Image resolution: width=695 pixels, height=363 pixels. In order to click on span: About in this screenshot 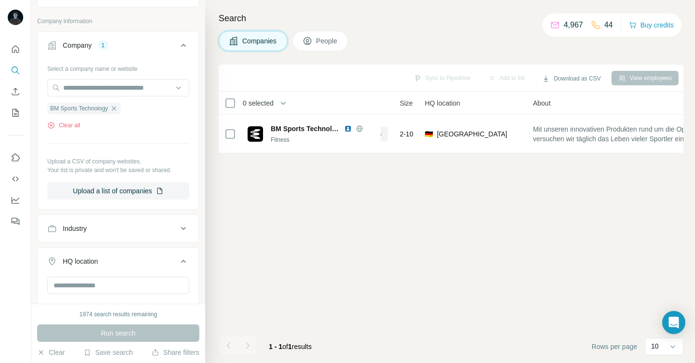, I will do `click(541, 103)`.